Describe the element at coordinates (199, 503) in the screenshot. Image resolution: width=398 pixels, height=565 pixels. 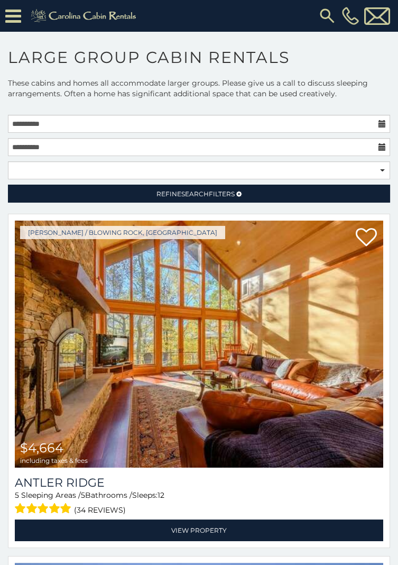
I see `div: Sleeping Areas / Bathrooms / Sleeps:` at that location.